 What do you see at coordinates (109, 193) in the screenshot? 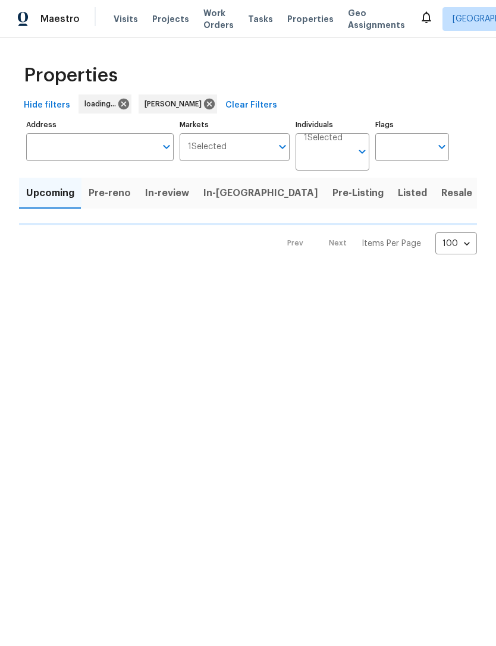
I see `span: Pre-reno` at bounding box center [109, 193].